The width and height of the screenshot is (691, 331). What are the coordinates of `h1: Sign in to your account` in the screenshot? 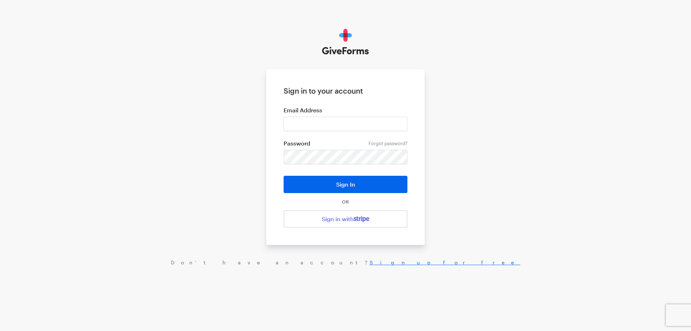 It's located at (345, 91).